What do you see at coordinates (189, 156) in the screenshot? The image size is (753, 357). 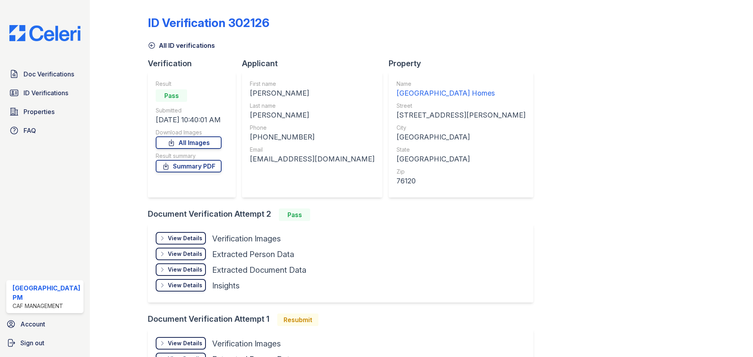 I see `div: Result summary` at bounding box center [189, 156].